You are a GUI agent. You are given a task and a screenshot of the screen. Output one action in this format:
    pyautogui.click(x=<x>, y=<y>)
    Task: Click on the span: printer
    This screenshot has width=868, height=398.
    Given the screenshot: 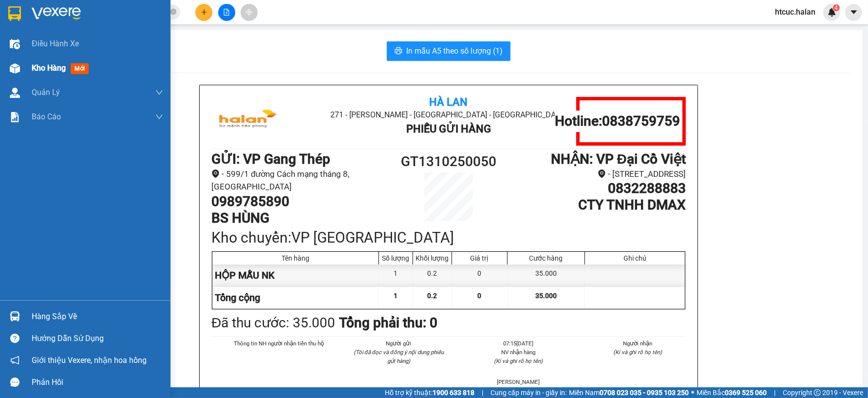 What is the action you would take?
    pyautogui.click(x=399, y=51)
    